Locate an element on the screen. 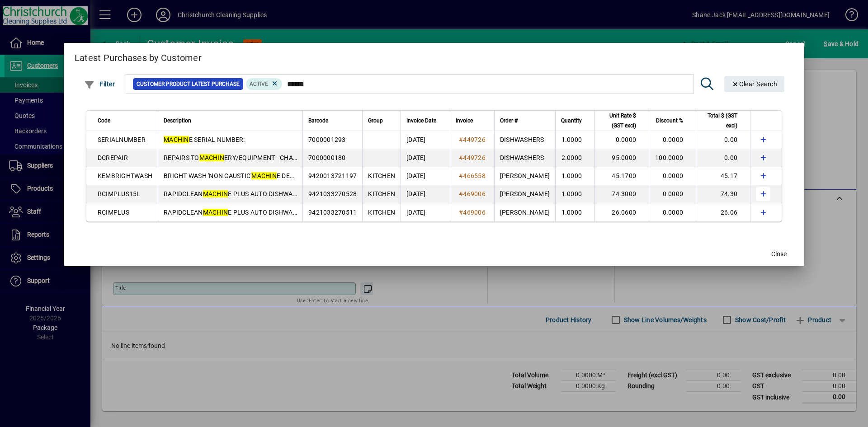 Image resolution: width=868 pixels, height=427 pixels. mat-chip: Product Activation Status: Active is located at coordinates (264, 84).